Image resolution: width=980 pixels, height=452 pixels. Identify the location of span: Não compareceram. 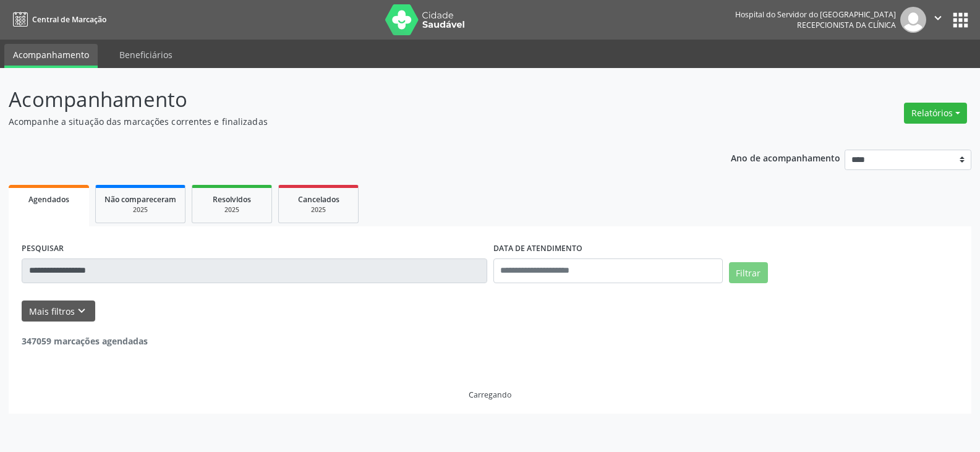
(140, 199).